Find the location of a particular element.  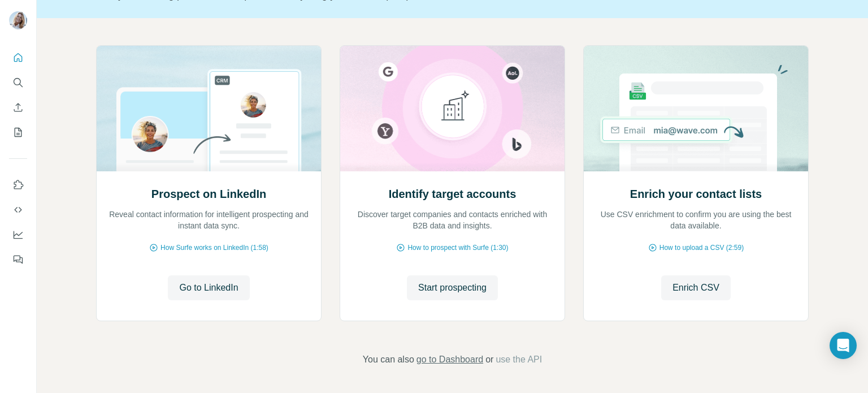

span: How to upload a CSV (2:59) is located at coordinates (701, 248).